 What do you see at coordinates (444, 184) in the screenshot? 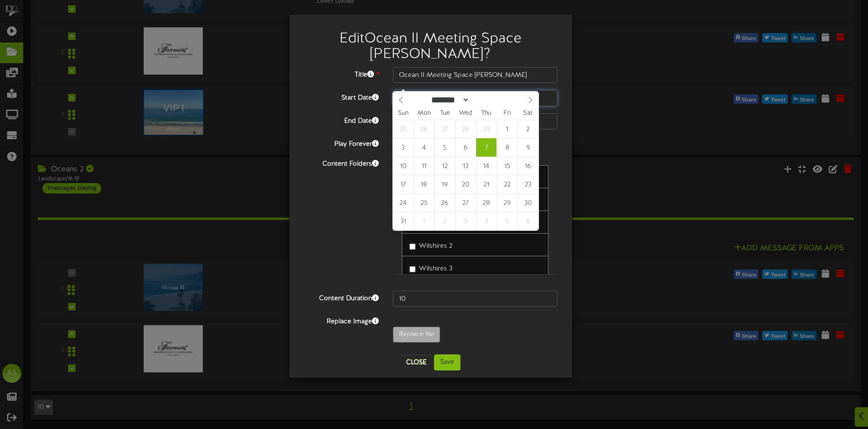
I see `span: March 19, 2024` at bounding box center [444, 184].